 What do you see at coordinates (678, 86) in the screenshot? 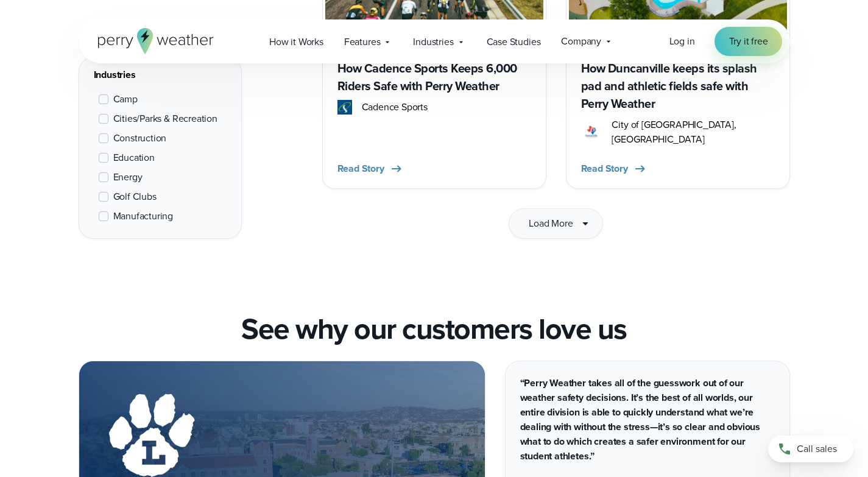
I see `h3: How Duncanville keeps its splash pad and athletic fields safe with Perry Weather` at bounding box center [678, 86].